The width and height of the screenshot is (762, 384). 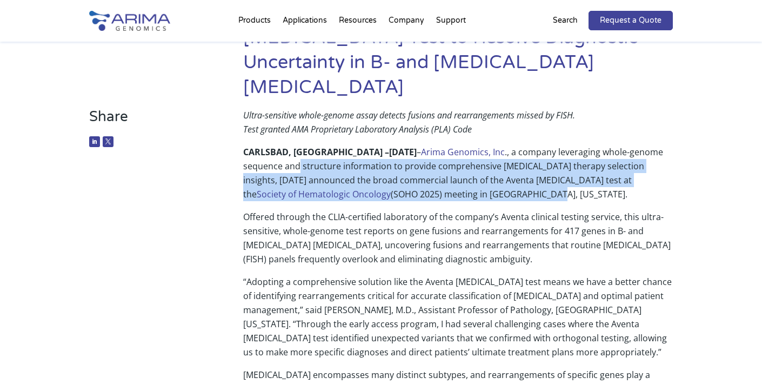 What do you see at coordinates (458, 242) in the screenshot?
I see `p: Offered through the CLIA-certified laboratory of the company’s Aventa clinical testing service, t...` at bounding box center [458, 242].